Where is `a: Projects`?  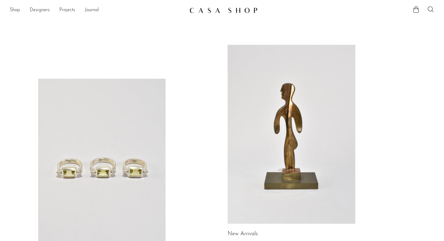 a: Projects is located at coordinates (67, 10).